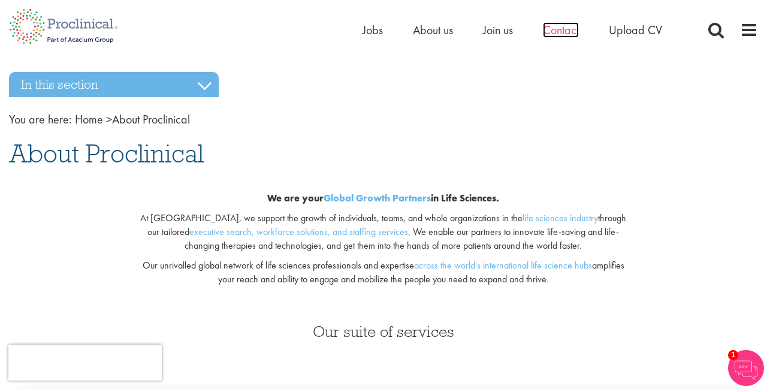 The height and width of the screenshot is (389, 767). What do you see at coordinates (503, 265) in the screenshot?
I see `a: across the world's international life science hubs` at bounding box center [503, 265].